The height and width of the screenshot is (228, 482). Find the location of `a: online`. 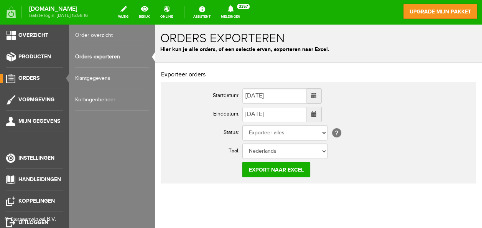

a: online is located at coordinates (166, 12).